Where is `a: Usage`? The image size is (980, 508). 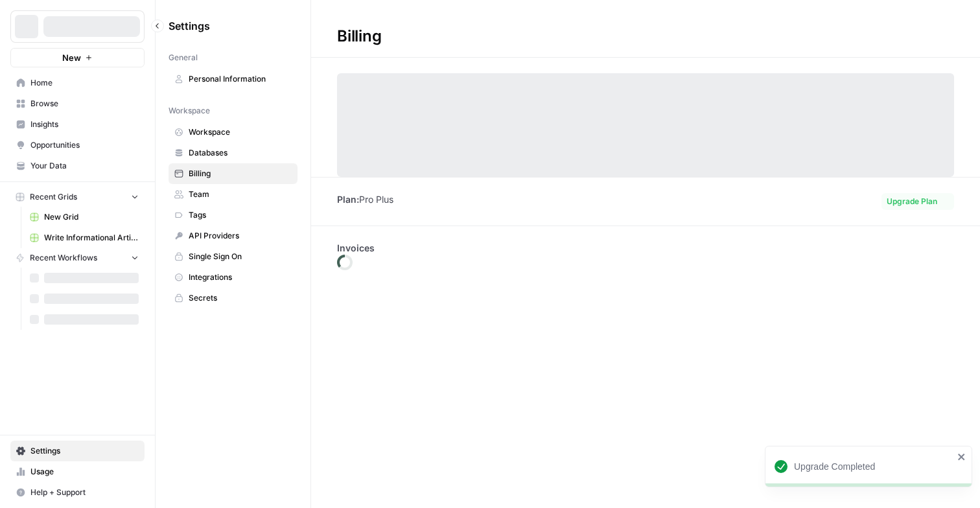
a: Usage is located at coordinates (77, 472).